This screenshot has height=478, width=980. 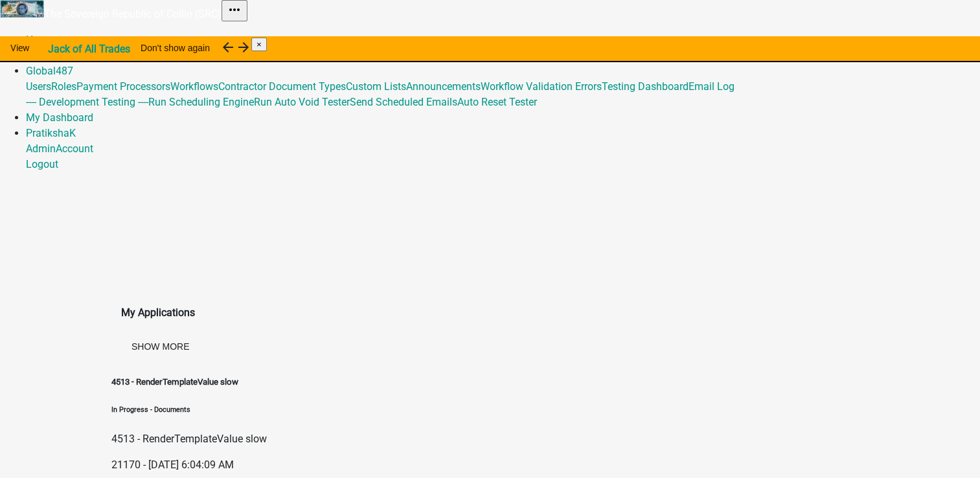 What do you see at coordinates (39, 39) in the screenshot?
I see `a: Home` at bounding box center [39, 39].